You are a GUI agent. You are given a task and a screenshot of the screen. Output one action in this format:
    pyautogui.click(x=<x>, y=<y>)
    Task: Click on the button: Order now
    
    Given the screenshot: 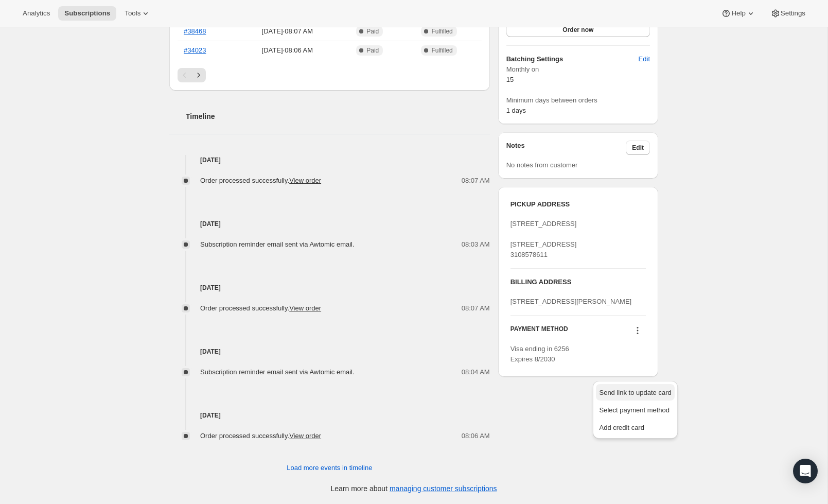 What is the action you would take?
    pyautogui.click(x=577, y=30)
    